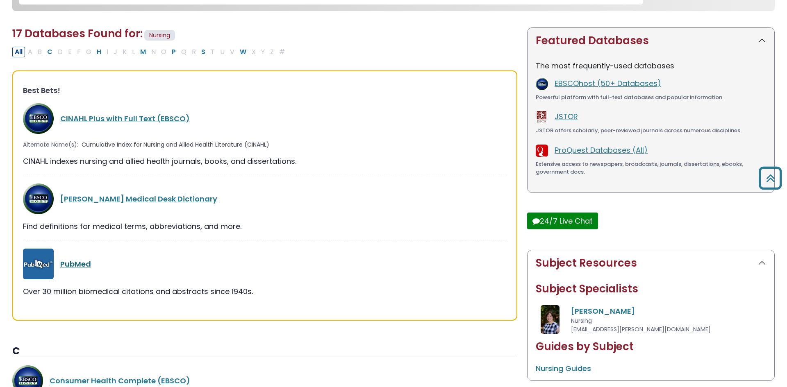 The width and height of the screenshot is (787, 387). I want to click on a: JSTOR, so click(566, 116).